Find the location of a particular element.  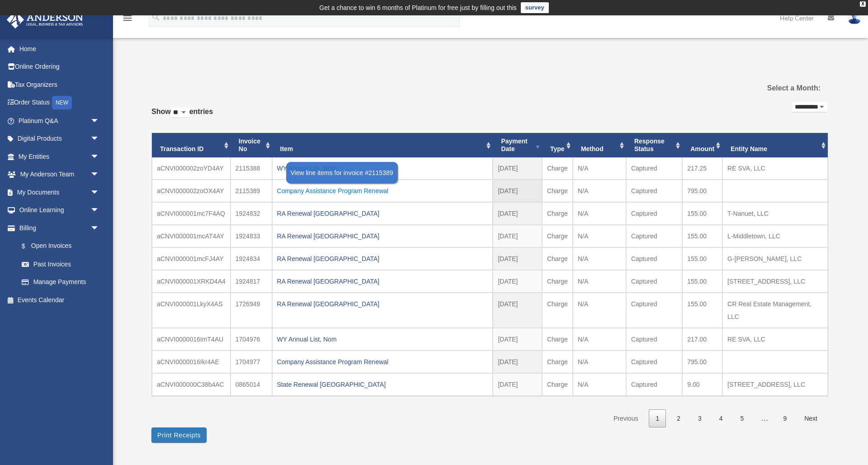

a: Next is located at coordinates (811, 418).